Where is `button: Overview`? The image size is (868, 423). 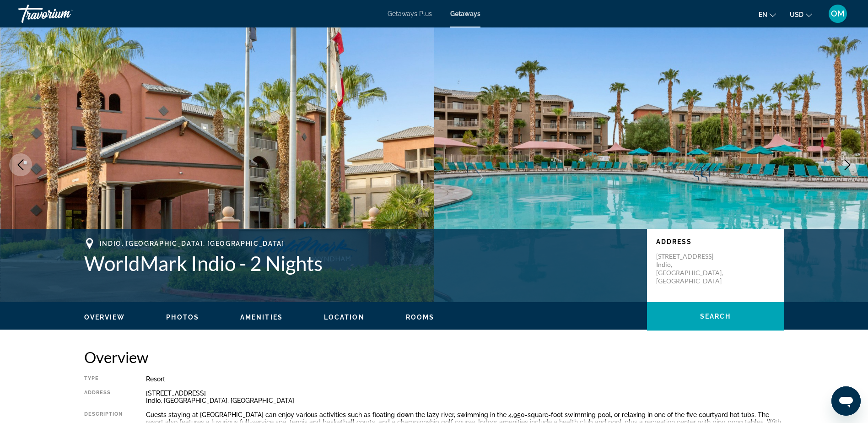
button: Overview is located at coordinates (105, 317).